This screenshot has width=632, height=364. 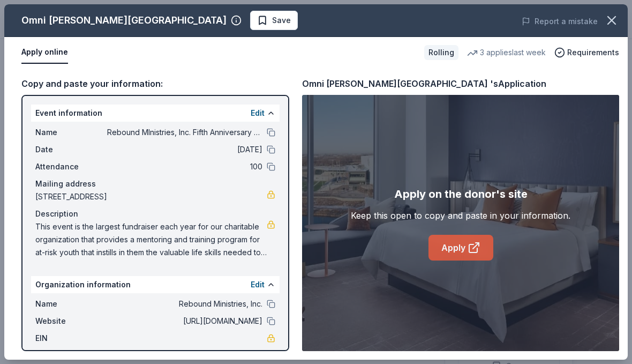 I want to click on div: Organization information, so click(x=155, y=285).